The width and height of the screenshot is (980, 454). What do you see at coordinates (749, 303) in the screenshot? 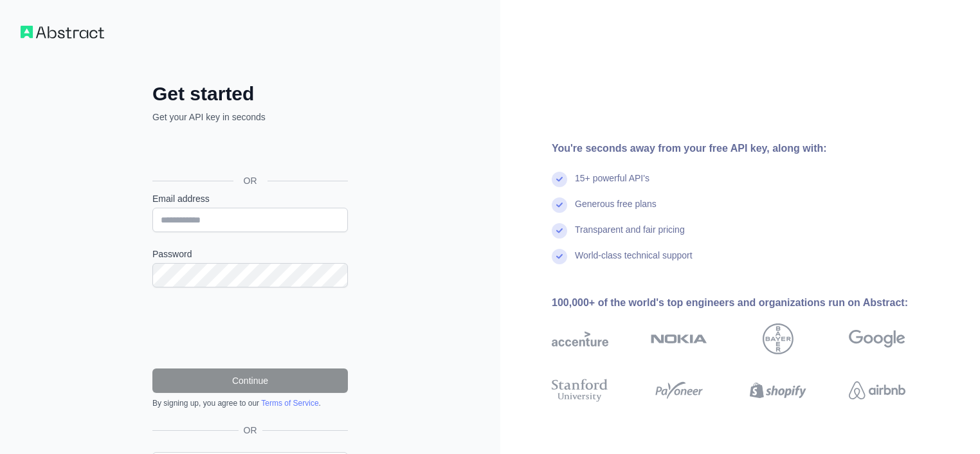
I see `div: 100,000+ of the world's top engineers and organizations run on Abstract:` at bounding box center [749, 303].